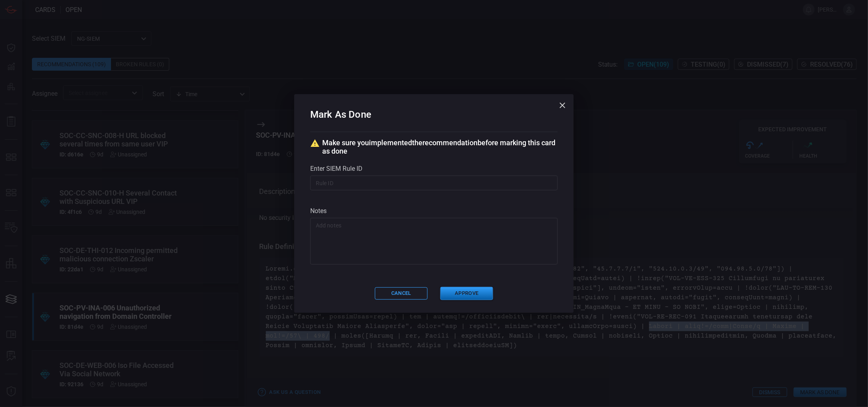 The height and width of the screenshot is (407, 868). Describe the element at coordinates (401, 293) in the screenshot. I see `button: Cancel` at that location.